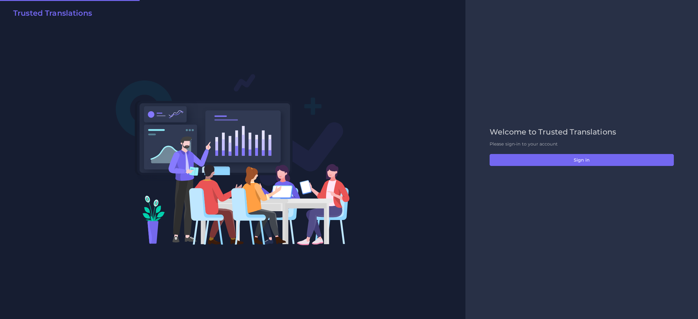  Describe the element at coordinates (582, 160) in the screenshot. I see `a: Sign in` at that location.